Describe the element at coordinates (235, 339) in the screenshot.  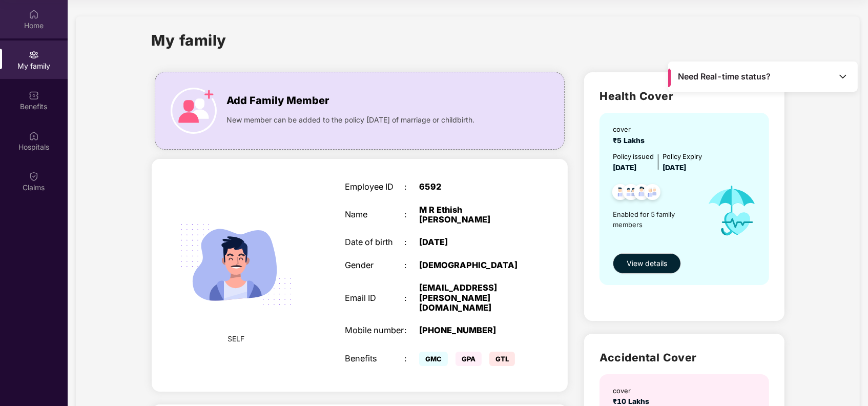
I see `span: SELF` at that location.